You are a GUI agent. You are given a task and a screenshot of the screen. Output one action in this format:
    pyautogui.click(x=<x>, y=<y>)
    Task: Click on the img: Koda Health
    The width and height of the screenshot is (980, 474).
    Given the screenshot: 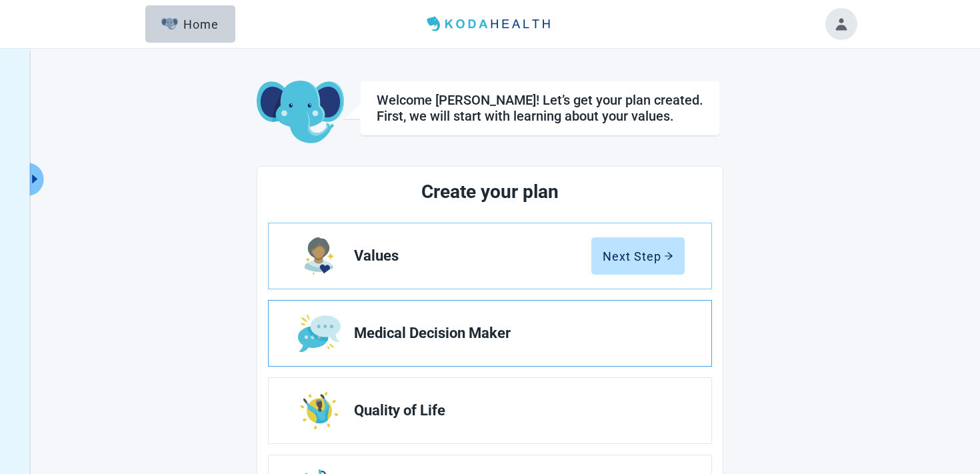 What is the action you would take?
    pyautogui.click(x=490, y=24)
    